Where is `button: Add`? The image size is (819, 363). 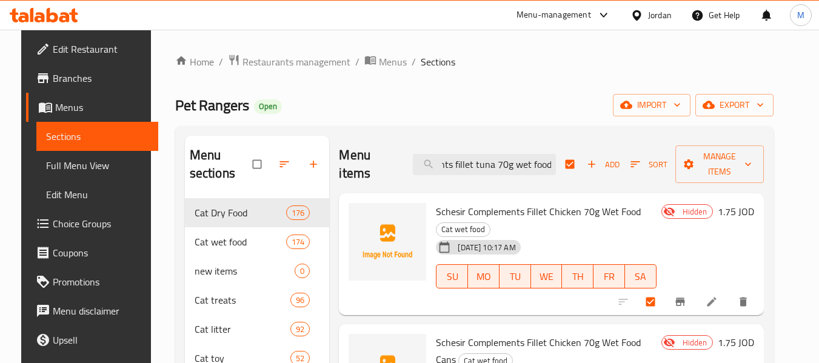
button: Add is located at coordinates (603, 164).